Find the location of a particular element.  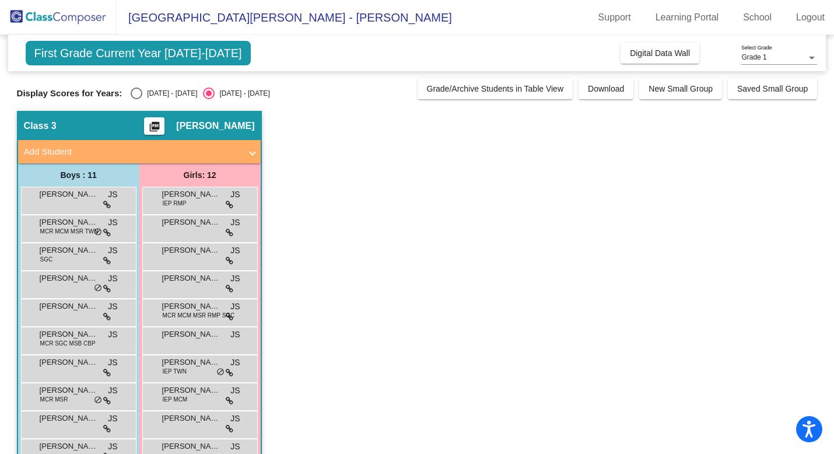

span: MCR MCM MSR RMP SGC is located at coordinates (199, 315).